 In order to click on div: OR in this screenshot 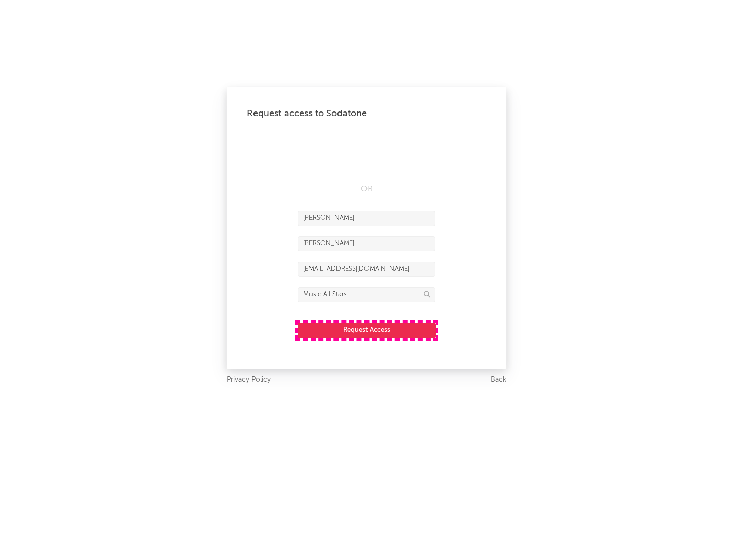, I will do `click(366, 189)`.